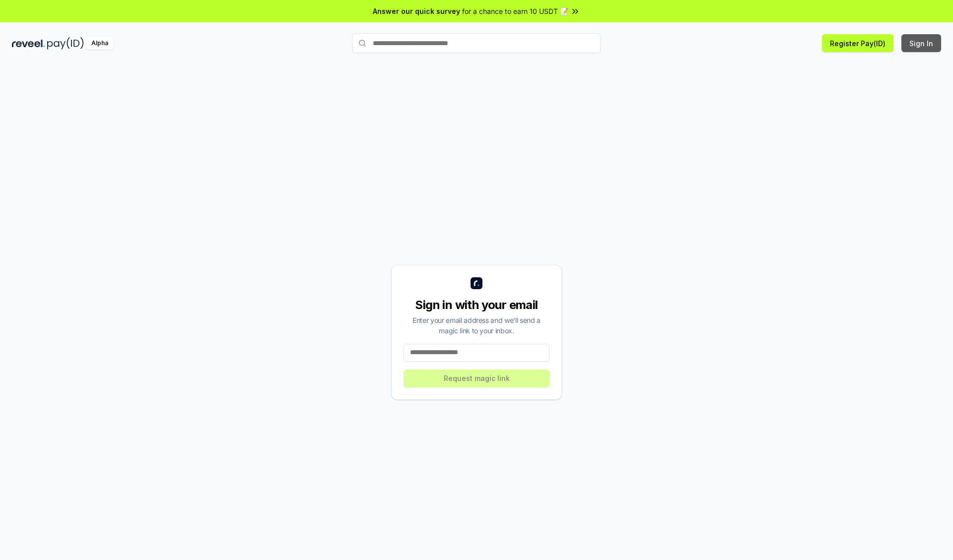 Image resolution: width=953 pixels, height=560 pixels. What do you see at coordinates (28, 43) in the screenshot?
I see `img: reveel_dark` at bounding box center [28, 43].